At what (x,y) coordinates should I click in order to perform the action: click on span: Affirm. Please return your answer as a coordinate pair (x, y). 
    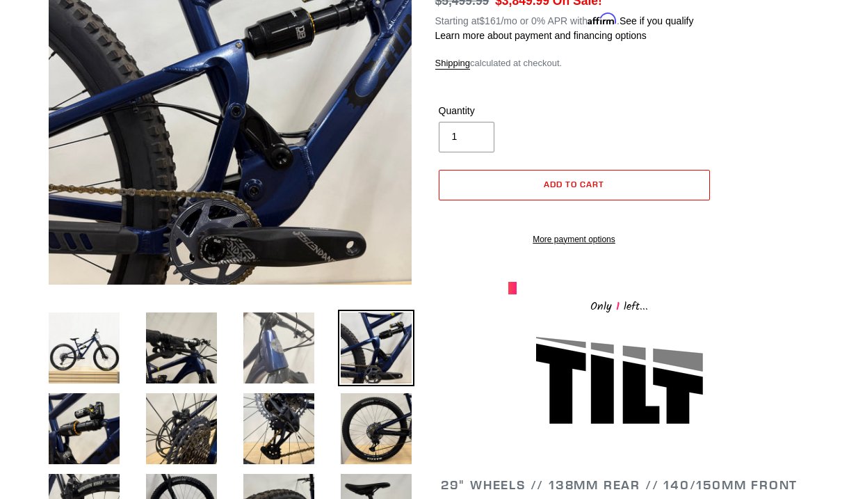
    Looking at the image, I should click on (602, 19).